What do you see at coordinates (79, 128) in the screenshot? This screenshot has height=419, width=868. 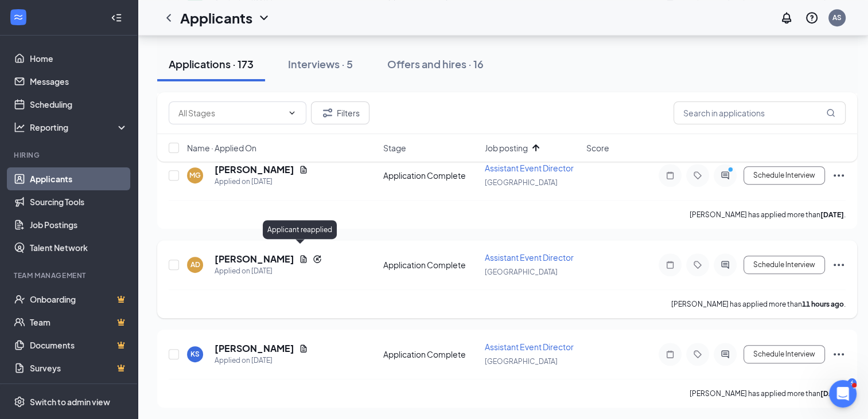 I see `div: Reporting` at bounding box center [79, 128].